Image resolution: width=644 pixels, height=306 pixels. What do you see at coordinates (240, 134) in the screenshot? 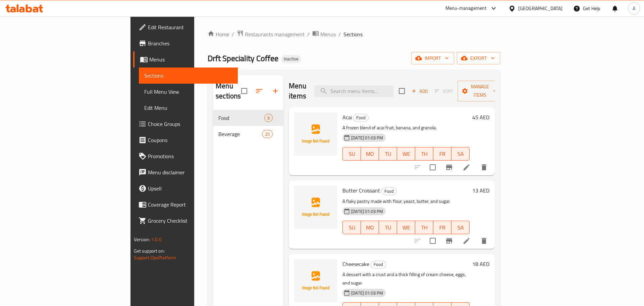
I see `div: Beverage` at bounding box center [240, 134].